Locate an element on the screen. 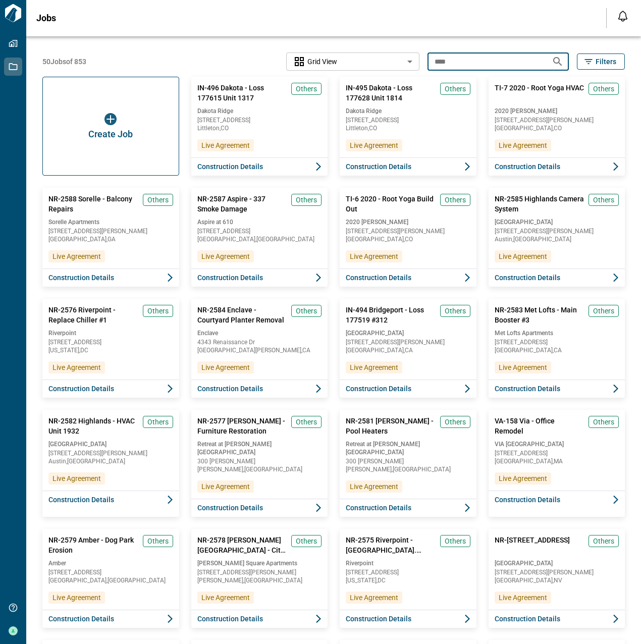 The image size is (641, 644). span: Riverpoint is located at coordinates (111, 333).